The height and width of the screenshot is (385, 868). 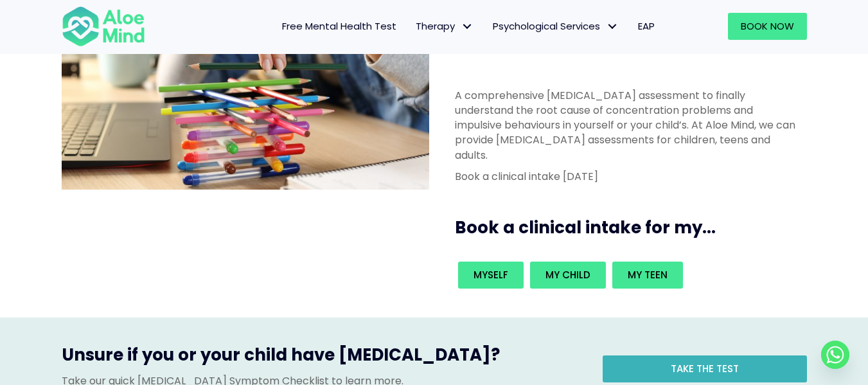 I want to click on span: My child, so click(x=568, y=275).